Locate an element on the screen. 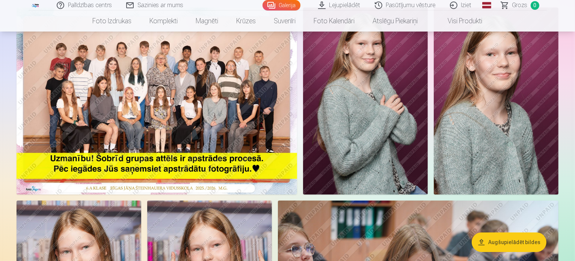 This screenshot has width=575, height=261. a: Visi produkti is located at coordinates (459, 21).